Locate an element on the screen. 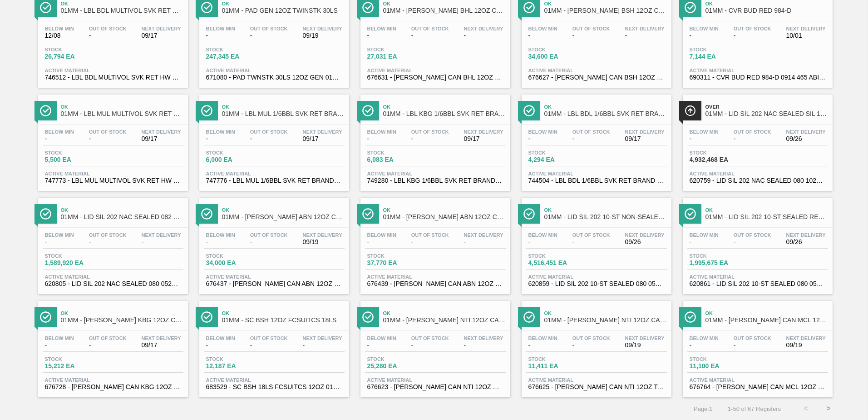 The height and width of the screenshot is (420, 868). span: 620805 - LID SIL 202 NAC SEALED 080 0522 RED DIE is located at coordinates (113, 283).